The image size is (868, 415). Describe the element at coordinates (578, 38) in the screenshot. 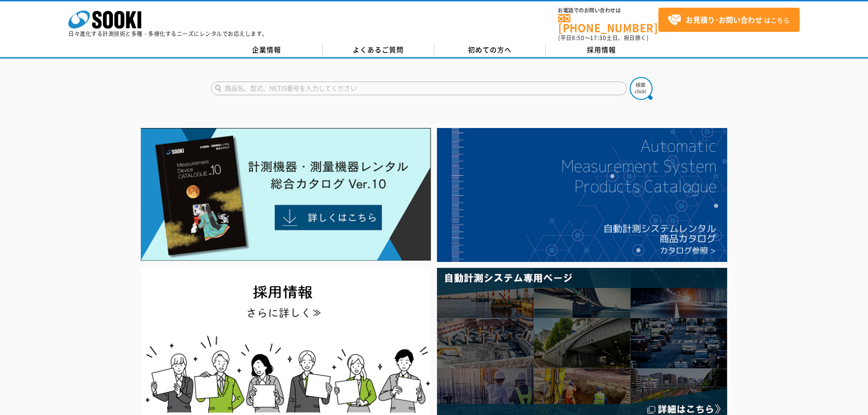

I see `span: 8:50` at that location.